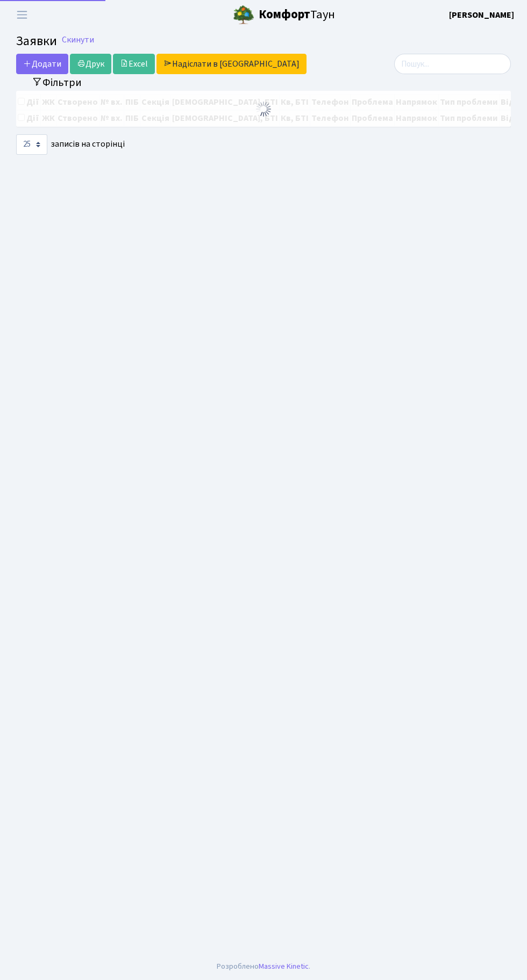 The image size is (527, 980). I want to click on input: Пошук..., so click(452, 64).